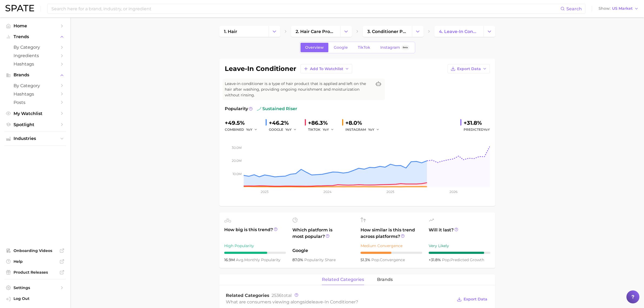 The width and height of the screenshot is (644, 308). What do you see at coordinates (459, 246) in the screenshot?
I see `div: Very Likely` at bounding box center [459, 246].